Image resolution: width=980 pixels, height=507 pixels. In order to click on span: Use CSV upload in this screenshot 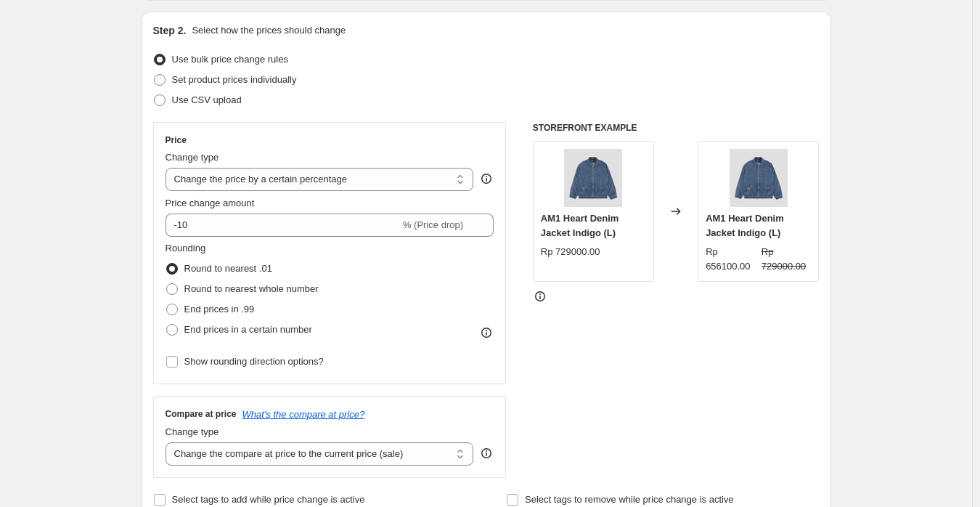, I will do `click(207, 100)`.